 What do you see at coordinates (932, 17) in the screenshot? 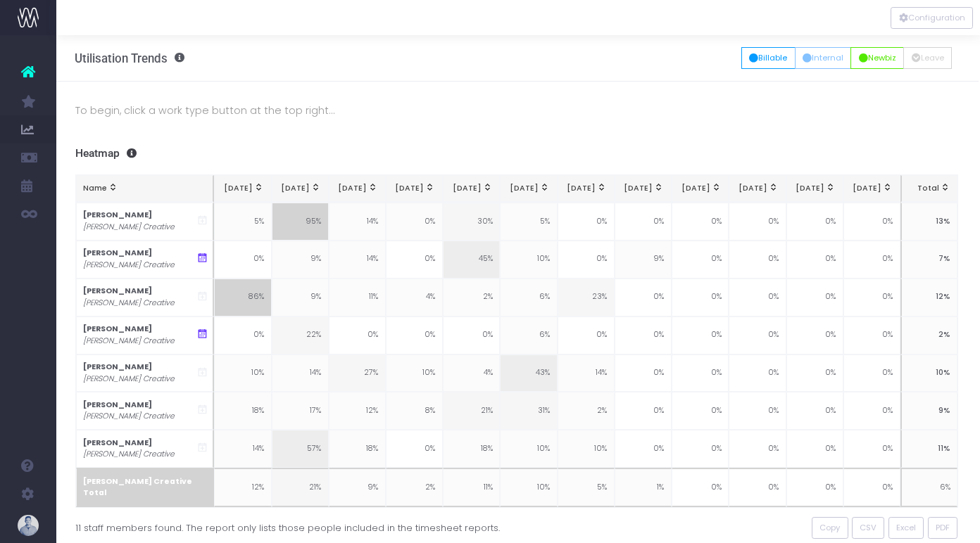
I see `div: Vertical button group` at bounding box center [932, 17].